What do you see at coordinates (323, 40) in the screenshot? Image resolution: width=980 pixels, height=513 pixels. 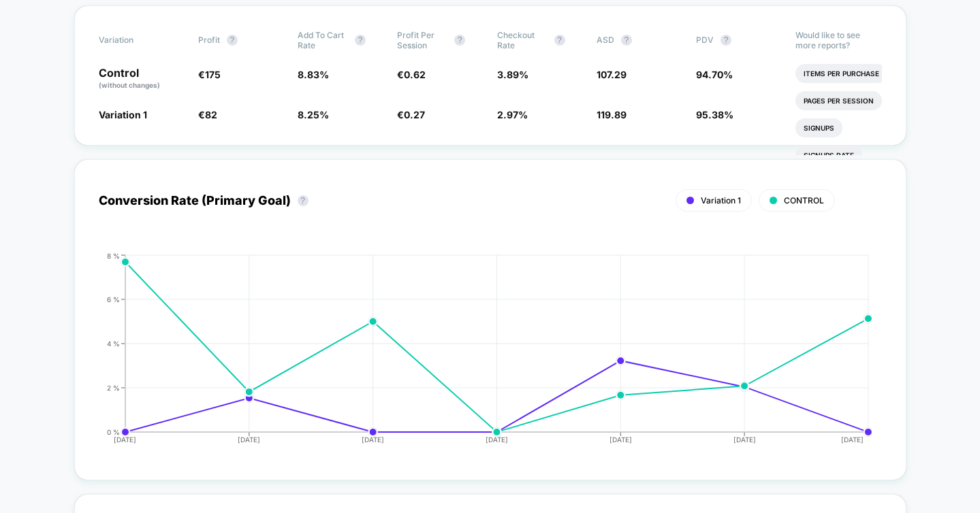 I see `span: Add To Cart Rate` at bounding box center [323, 40].